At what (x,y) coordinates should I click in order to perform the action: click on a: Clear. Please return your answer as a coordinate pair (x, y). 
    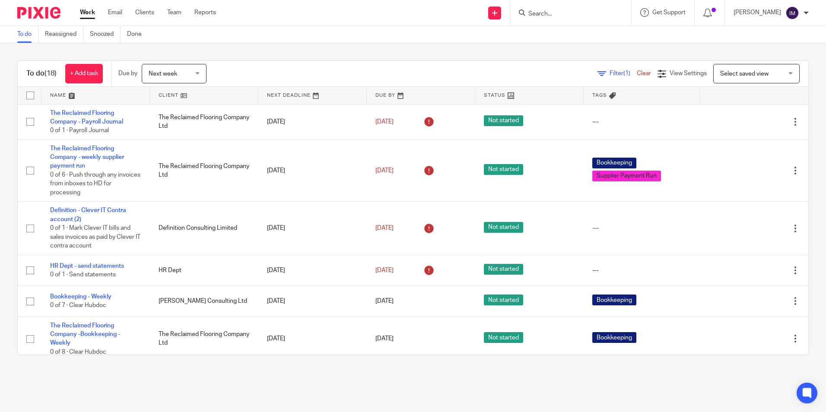
    Looking at the image, I should click on (644, 73).